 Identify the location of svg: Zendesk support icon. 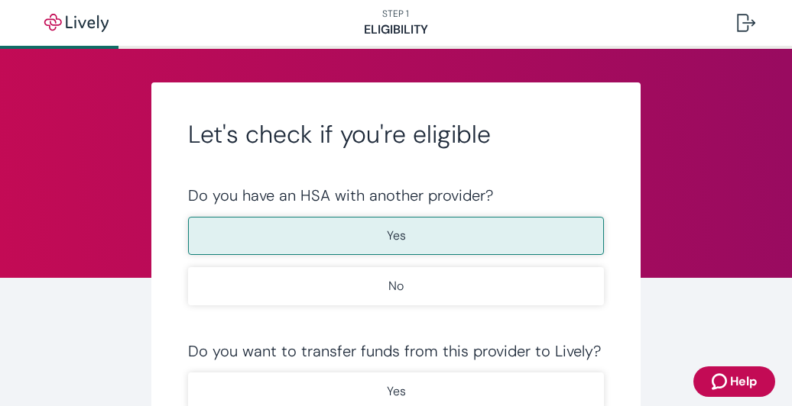
(721, 382).